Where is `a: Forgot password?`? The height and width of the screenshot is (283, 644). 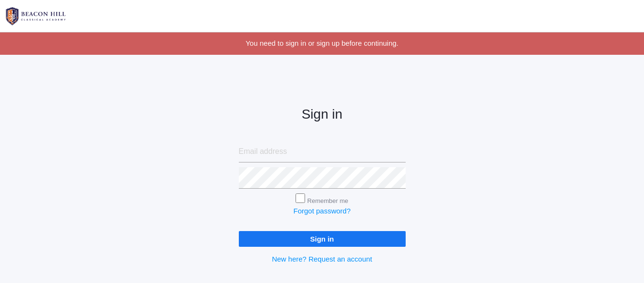 a: Forgot password? is located at coordinates (322, 211).